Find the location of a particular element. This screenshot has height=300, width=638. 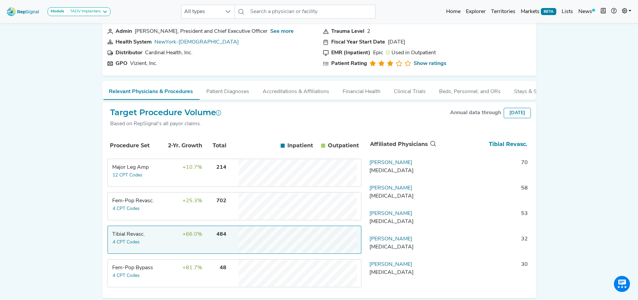

div: Fem-Pop Revasc. is located at coordinates (135, 201).